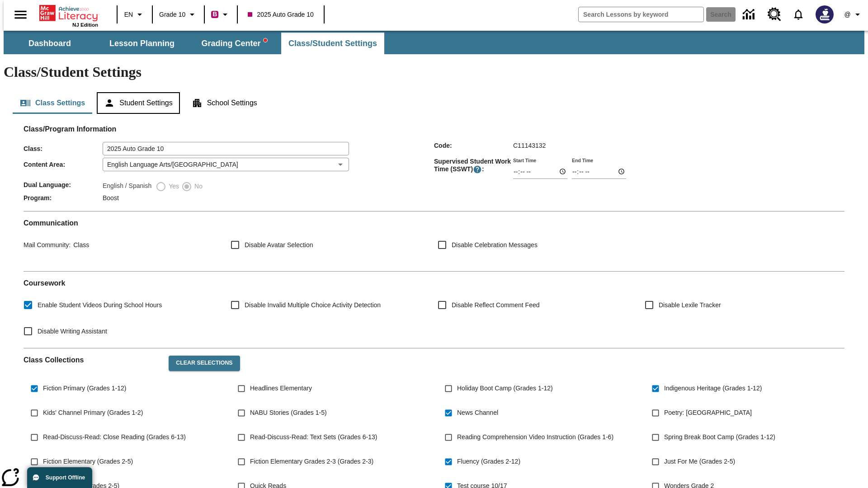 The image size is (868, 488). Describe the element at coordinates (88, 461) in the screenshot. I see `span: Fiction Elementary (Grades 2-5)` at that location.